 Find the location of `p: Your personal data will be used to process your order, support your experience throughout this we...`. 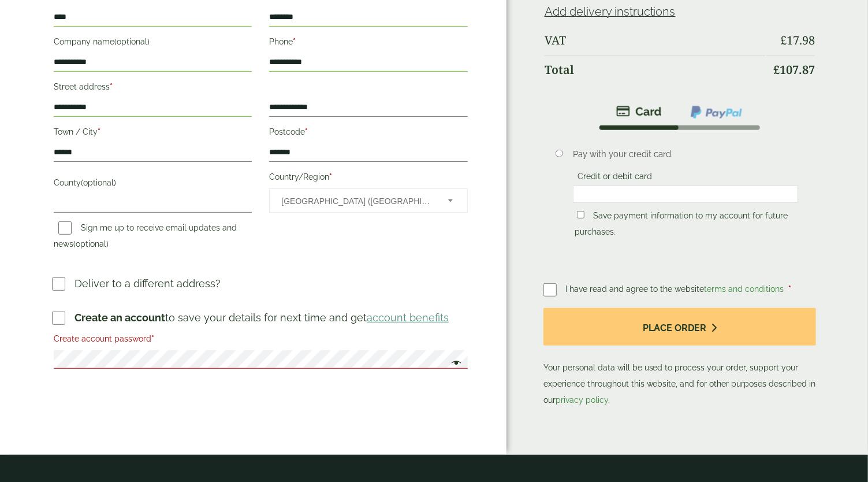

p: Your personal data will be used to process your order, support your experience throughout this we... is located at coordinates (680, 358).